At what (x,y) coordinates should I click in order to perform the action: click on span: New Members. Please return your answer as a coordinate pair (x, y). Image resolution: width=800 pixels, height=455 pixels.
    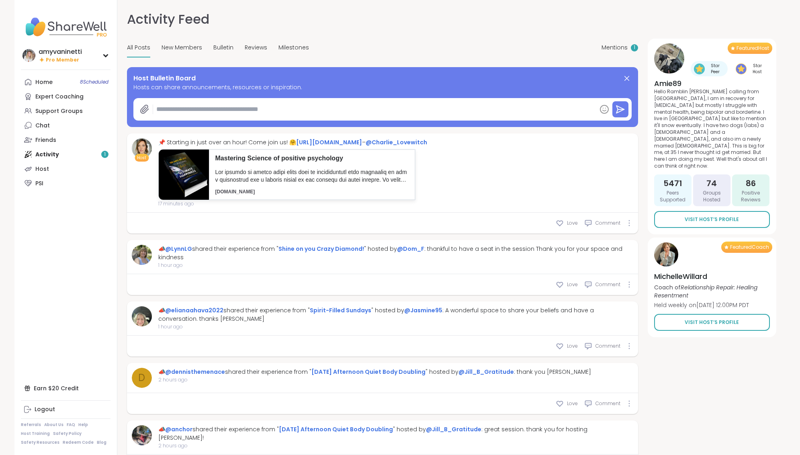
    Looking at the image, I should click on (182, 47).